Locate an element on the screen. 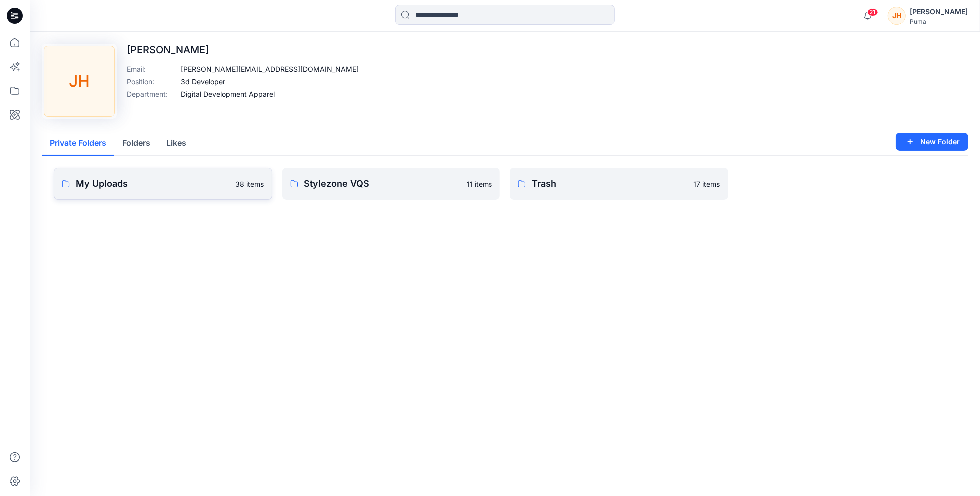  button: New Folder is located at coordinates (932, 141).